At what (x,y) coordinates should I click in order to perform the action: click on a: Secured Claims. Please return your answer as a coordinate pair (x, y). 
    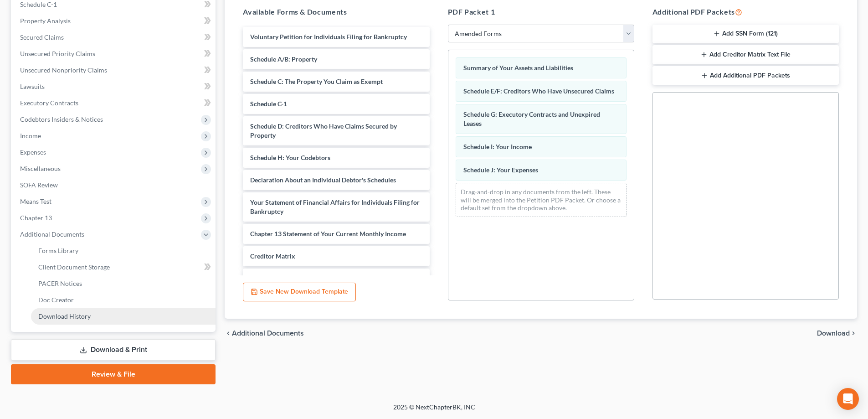
    Looking at the image, I should click on (114, 37).